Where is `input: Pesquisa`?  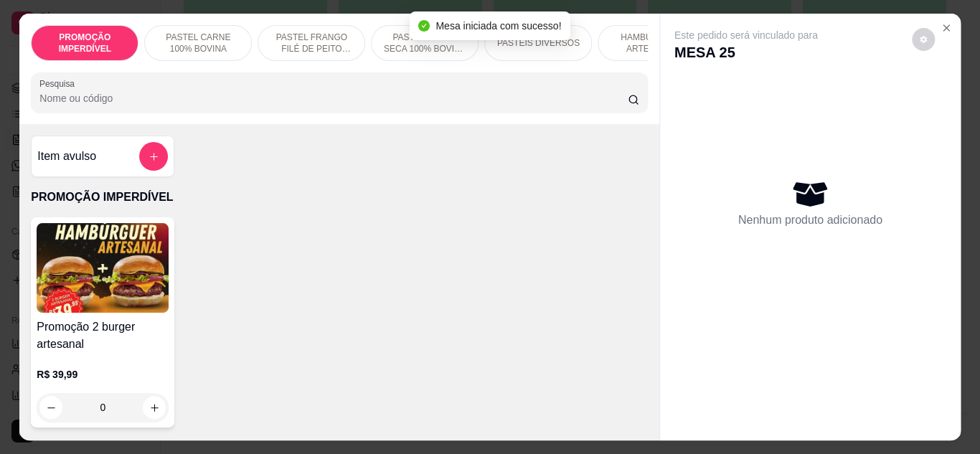 input: Pesquisa is located at coordinates (334, 99).